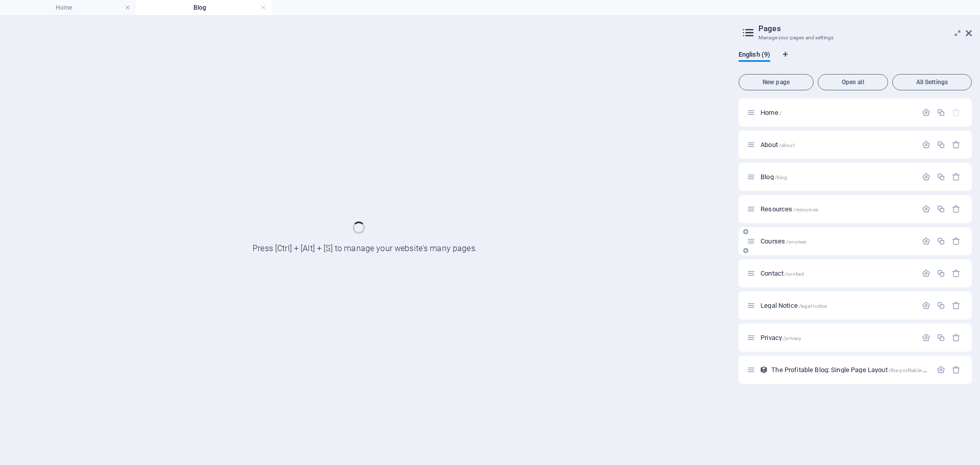  I want to click on button: Open all, so click(853, 82).